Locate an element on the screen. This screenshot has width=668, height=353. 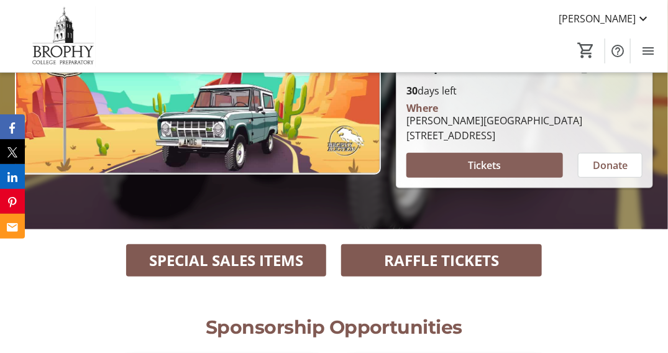
span: 30 is located at coordinates (412, 91).